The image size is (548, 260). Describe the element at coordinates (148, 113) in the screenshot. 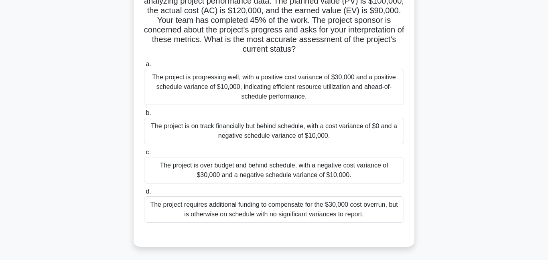

I see `span: b.` at that location.